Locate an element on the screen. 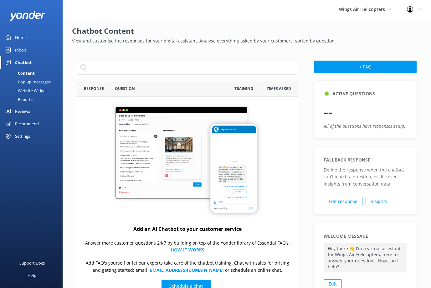  div: Reviews is located at coordinates (23, 111).